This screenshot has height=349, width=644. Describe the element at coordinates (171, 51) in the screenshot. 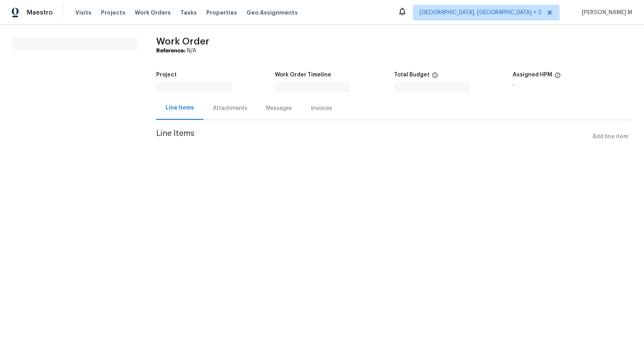

I see `b: Reference:` at that location.